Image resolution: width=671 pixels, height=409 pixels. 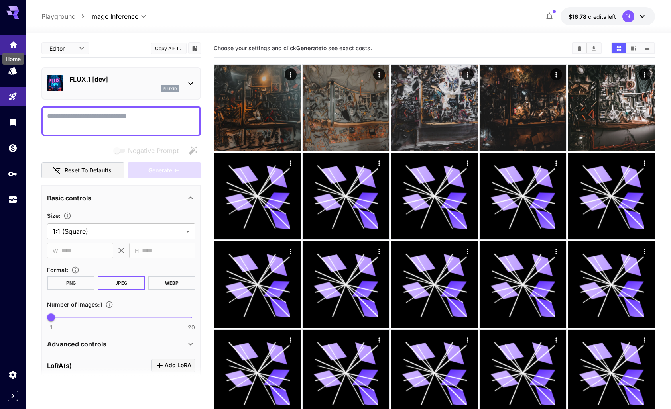 I want to click on p: FLUX.1 [dev], so click(x=124, y=79).